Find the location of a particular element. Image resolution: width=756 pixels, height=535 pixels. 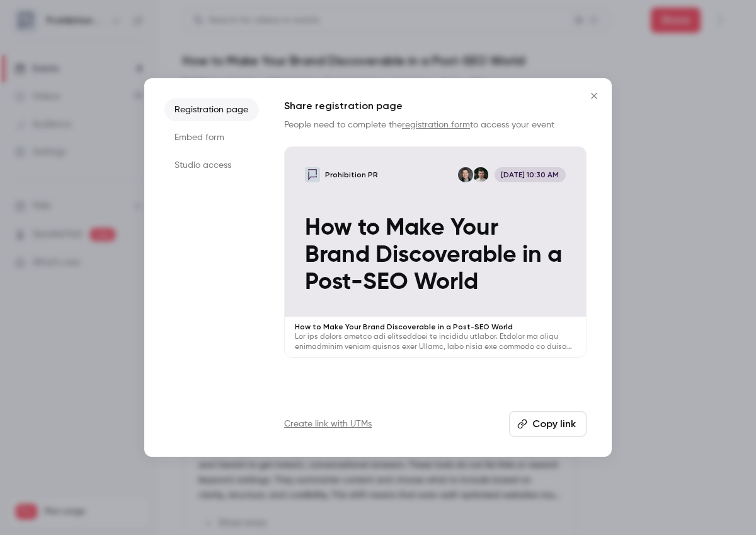

h1: Share registration page is located at coordinates (435, 106).